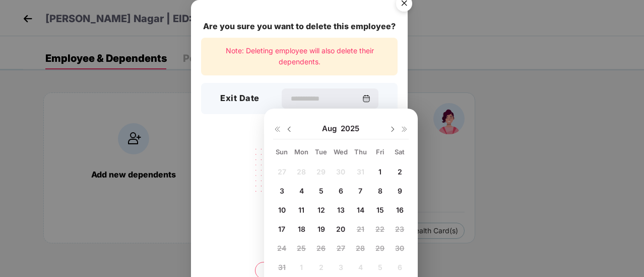 The height and width of the screenshot is (277, 644). I want to click on div: Are you sure you want to delete this employee?, so click(299, 26).